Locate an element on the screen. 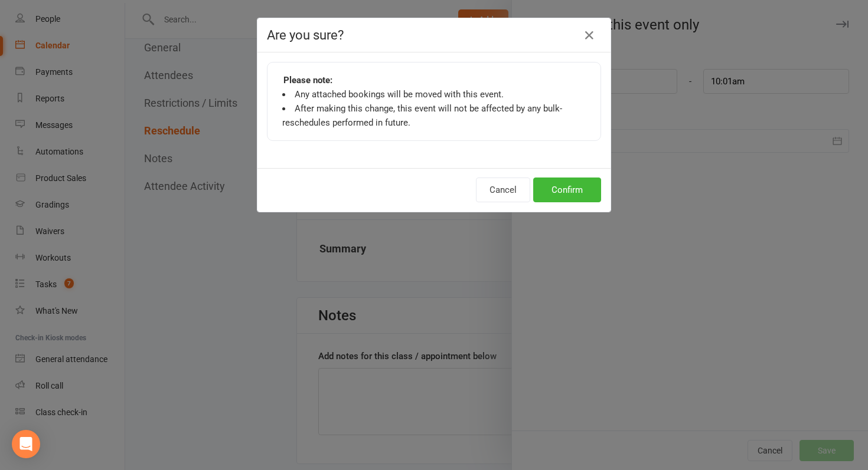  button: Cancel is located at coordinates (503, 190).